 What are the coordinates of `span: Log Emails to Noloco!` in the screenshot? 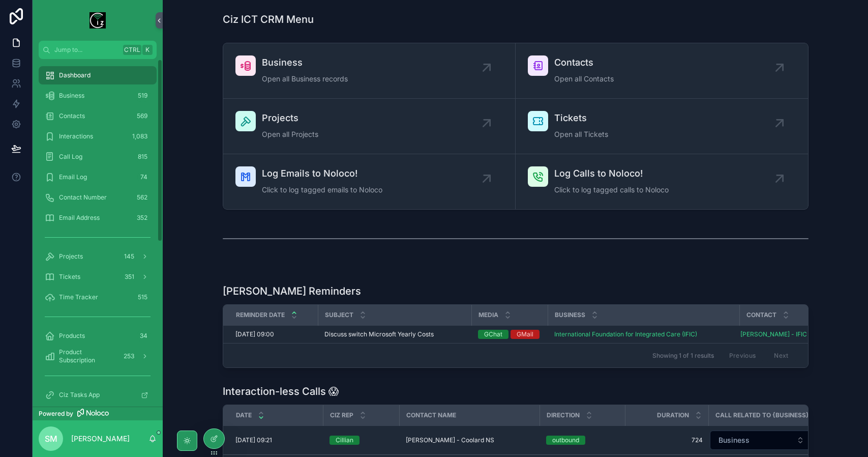 It's located at (322, 174).